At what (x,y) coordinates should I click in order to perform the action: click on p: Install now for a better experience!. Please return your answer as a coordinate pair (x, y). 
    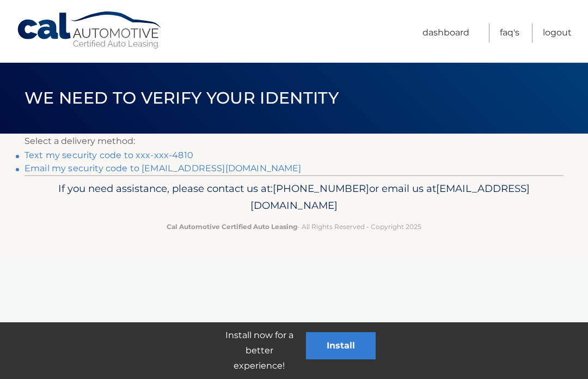
    Looking at the image, I should click on (259, 350).